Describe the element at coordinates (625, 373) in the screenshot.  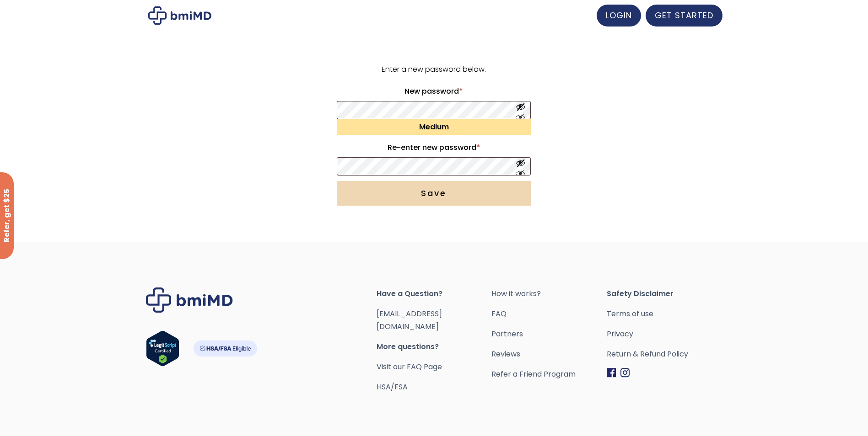
I see `img: Instagram` at that location.